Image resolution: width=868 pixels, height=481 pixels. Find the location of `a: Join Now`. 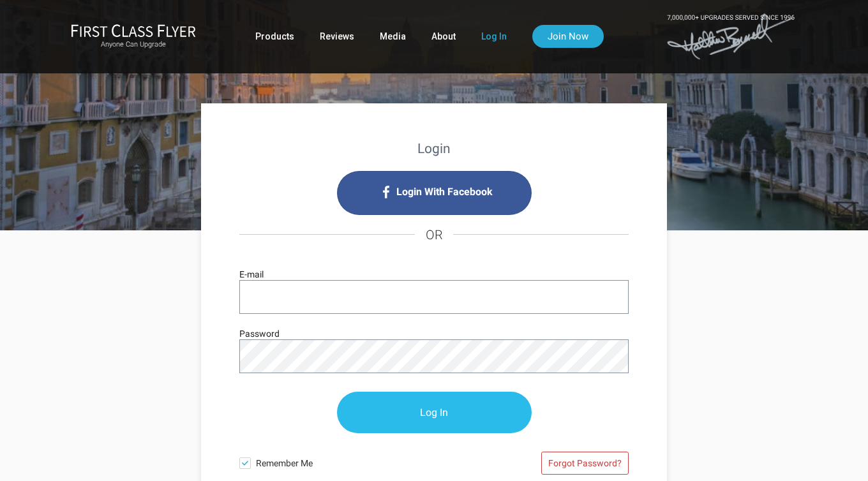

a: Join Now is located at coordinates (568, 36).